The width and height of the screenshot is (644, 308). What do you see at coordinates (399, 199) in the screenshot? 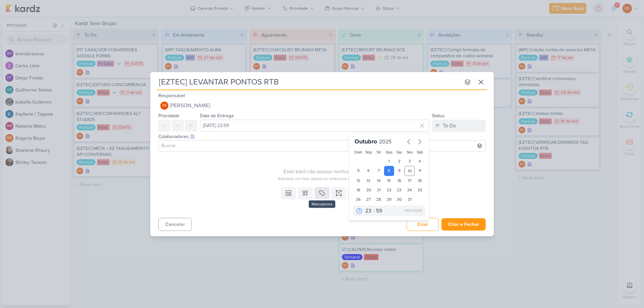
I see `div: 30` at bounding box center [399, 199].